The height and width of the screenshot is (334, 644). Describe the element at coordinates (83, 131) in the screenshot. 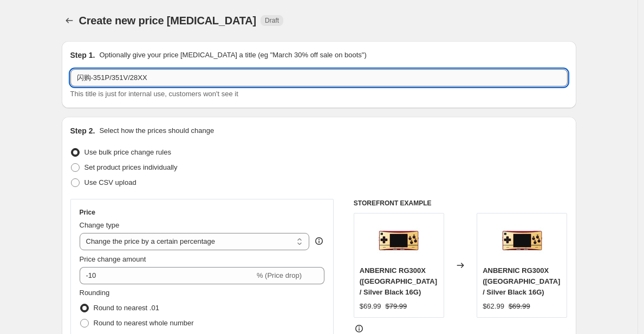

I see `h2: Step 2.` at that location.